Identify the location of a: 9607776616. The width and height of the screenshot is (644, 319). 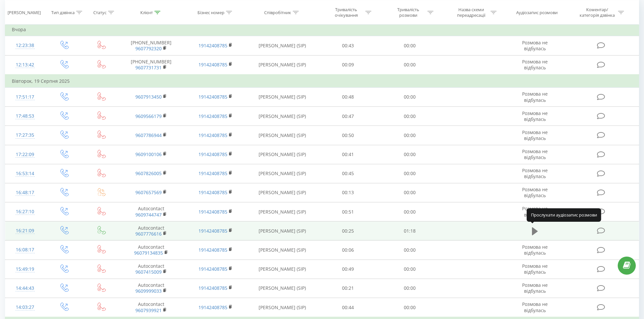
(148, 233).